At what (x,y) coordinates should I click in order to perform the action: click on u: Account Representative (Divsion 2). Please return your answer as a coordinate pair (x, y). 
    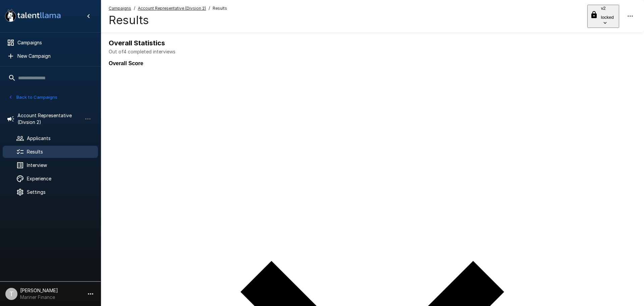
    Looking at the image, I should click on (172, 8).